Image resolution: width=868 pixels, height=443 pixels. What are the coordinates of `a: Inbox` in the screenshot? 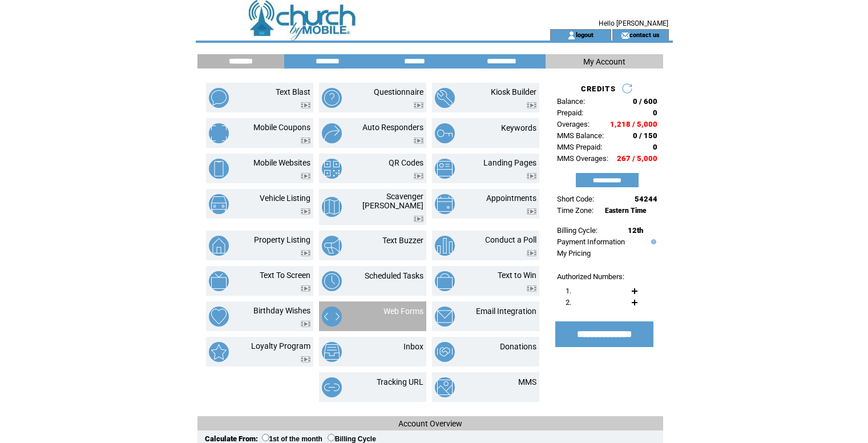 It's located at (413, 347).